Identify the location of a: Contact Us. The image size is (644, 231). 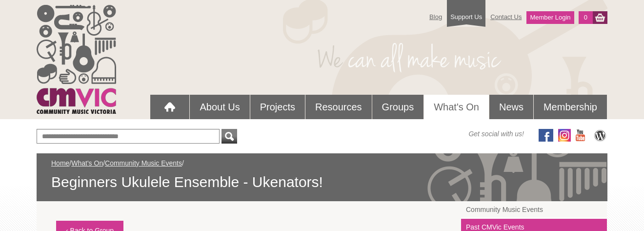
(506, 17).